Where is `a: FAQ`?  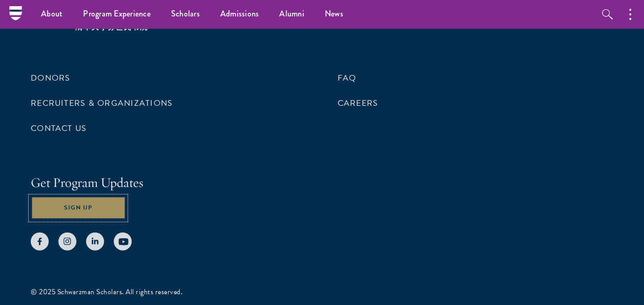 a: FAQ is located at coordinates (347, 78).